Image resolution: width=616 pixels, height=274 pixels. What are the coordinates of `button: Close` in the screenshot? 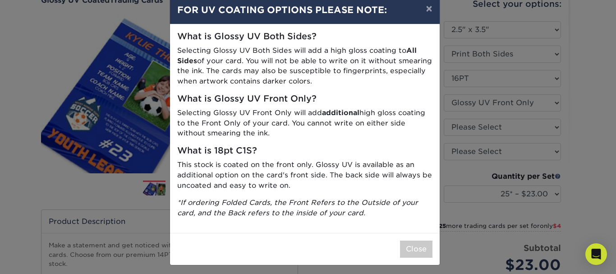 It's located at (416, 249).